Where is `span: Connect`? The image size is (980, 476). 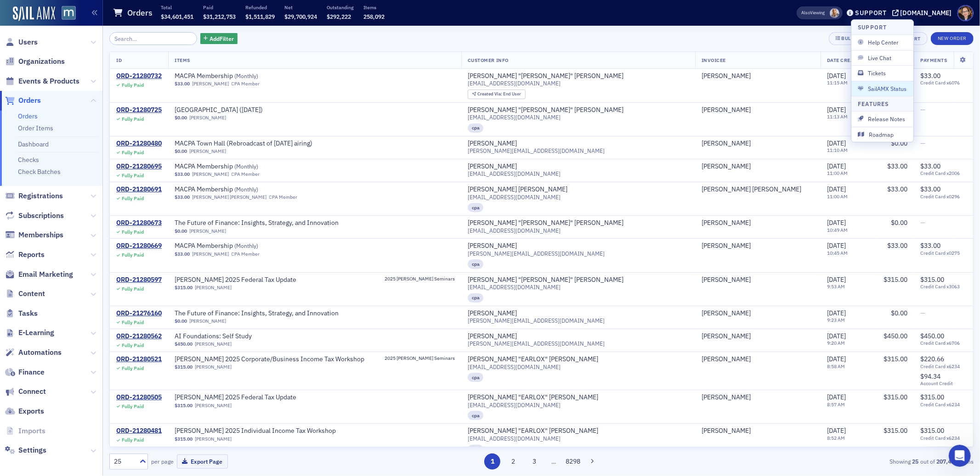
span: Connect is located at coordinates (32, 392).